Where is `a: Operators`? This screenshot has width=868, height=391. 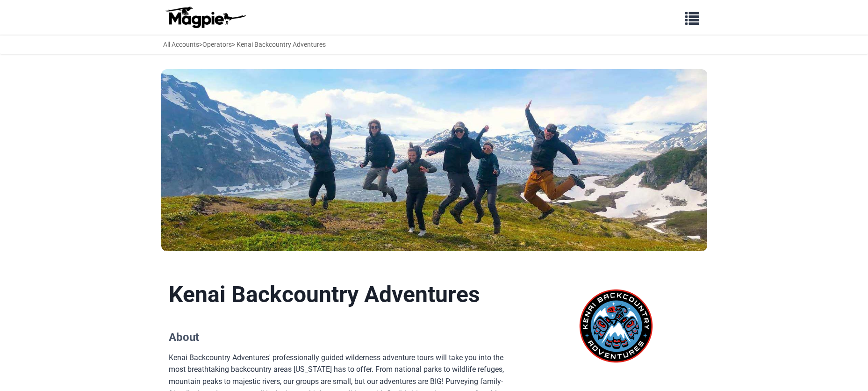 a: Operators is located at coordinates (217, 44).